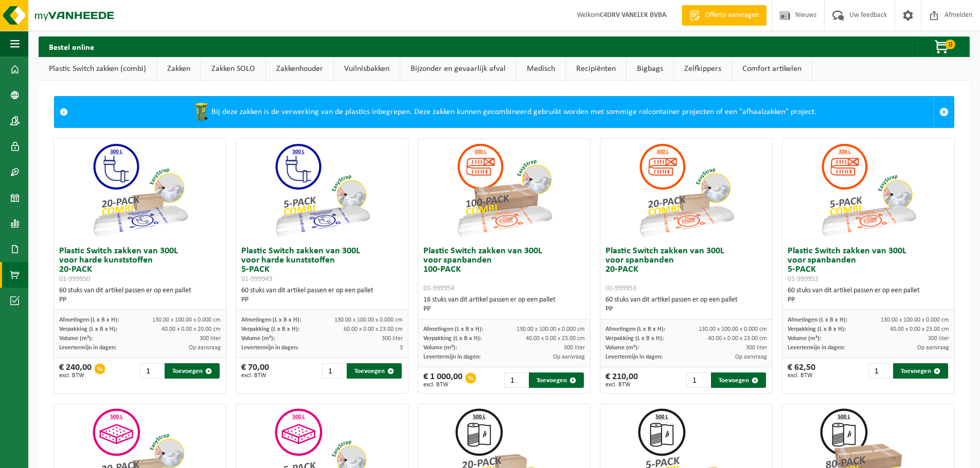 Image resolution: width=980 pixels, height=468 pixels. What do you see at coordinates (803, 279) in the screenshot?
I see `span: 01-999952` at bounding box center [803, 279].